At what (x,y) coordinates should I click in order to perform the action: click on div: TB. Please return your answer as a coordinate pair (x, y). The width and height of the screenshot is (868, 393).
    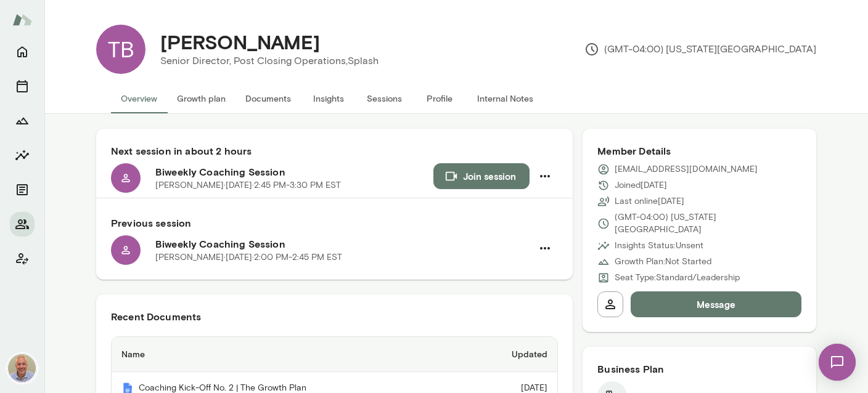
    Looking at the image, I should click on (121, 49).